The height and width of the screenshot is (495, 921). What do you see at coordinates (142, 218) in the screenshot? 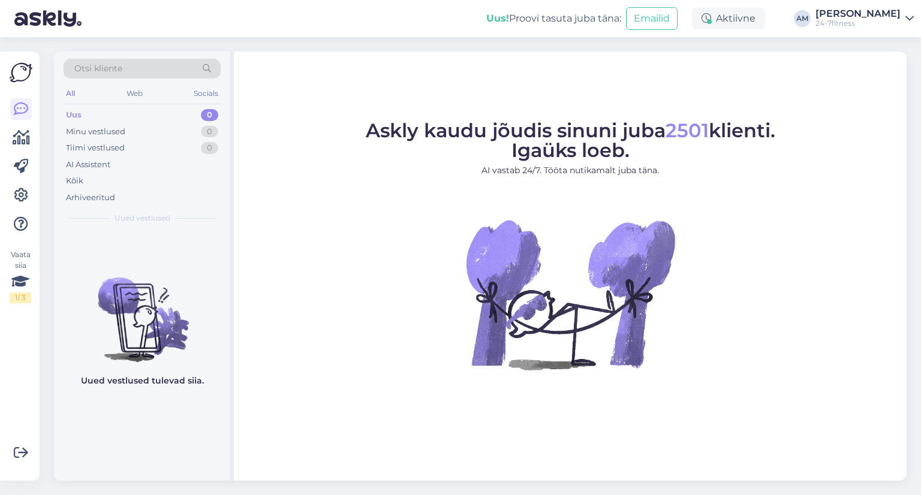
I see `span: Uued vestlused` at bounding box center [142, 218].